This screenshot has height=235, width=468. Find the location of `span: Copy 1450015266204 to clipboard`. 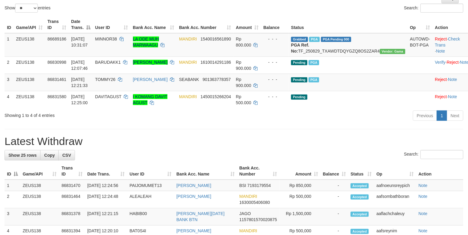

span: Copy 1450015266204 to clipboard is located at coordinates (216, 97).